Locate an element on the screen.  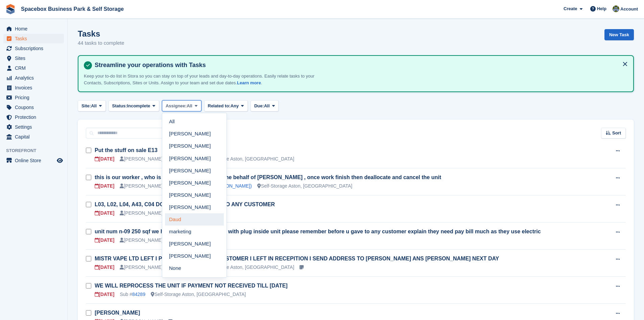
p: Keep your to-do list in Stora so you can stay on top of your leads and day-to-day operations. Eas... is located at coordinates (202, 79).